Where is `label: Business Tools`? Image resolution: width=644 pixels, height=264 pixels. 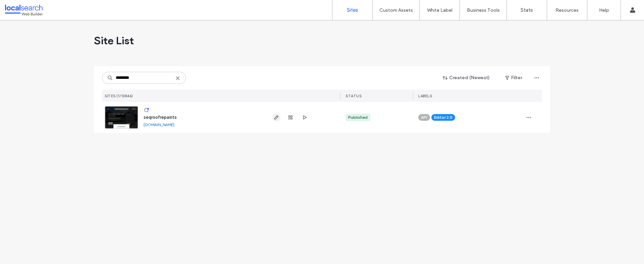 label: Business Tools is located at coordinates (483, 10).